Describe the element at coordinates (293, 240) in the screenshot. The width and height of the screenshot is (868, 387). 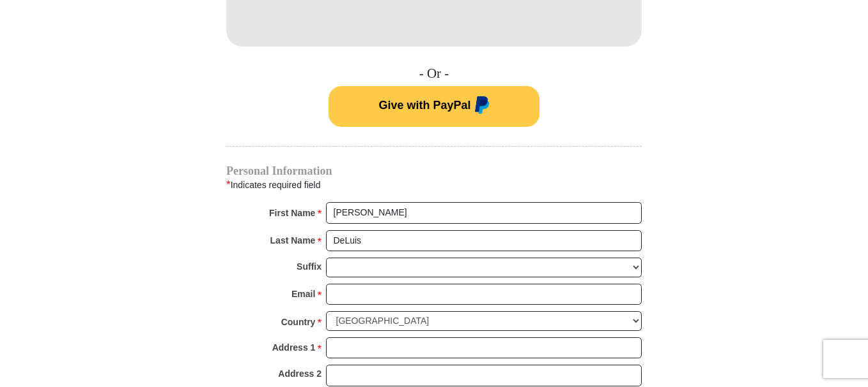
I see `strong: Last Name` at that location.